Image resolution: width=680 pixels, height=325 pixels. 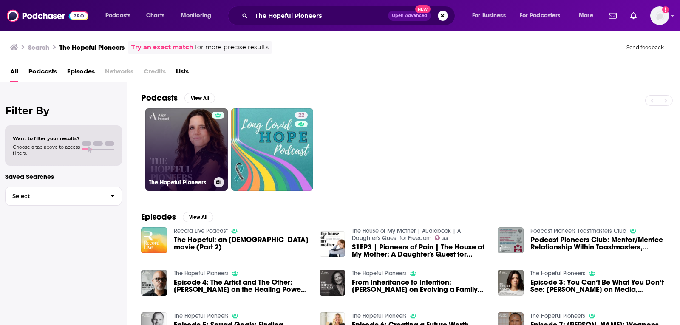 I want to click on span: 33, so click(x=446, y=239).